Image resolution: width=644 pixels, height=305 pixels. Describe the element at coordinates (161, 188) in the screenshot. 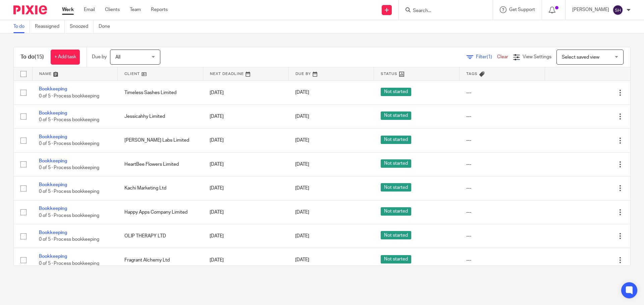

I see `td: Kachi Marketing Ltd` at that location.